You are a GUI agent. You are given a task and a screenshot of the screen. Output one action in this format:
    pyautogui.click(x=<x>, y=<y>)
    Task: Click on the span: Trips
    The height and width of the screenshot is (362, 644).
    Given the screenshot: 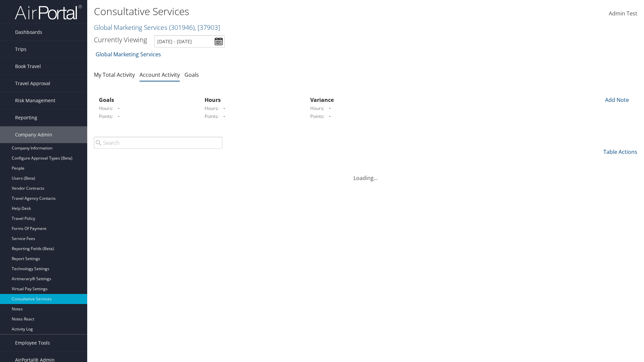 What is the action you would take?
    pyautogui.click(x=21, y=49)
    